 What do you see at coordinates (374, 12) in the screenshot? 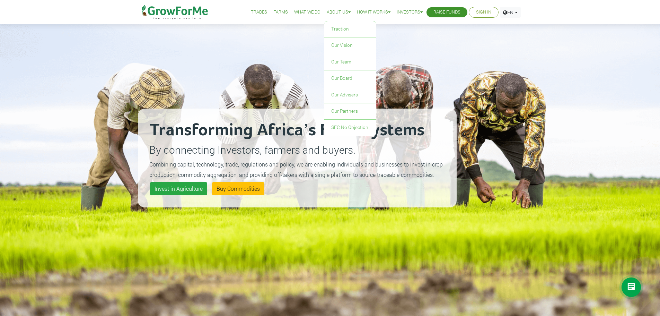
I see `a: How it Works` at bounding box center [374, 12].